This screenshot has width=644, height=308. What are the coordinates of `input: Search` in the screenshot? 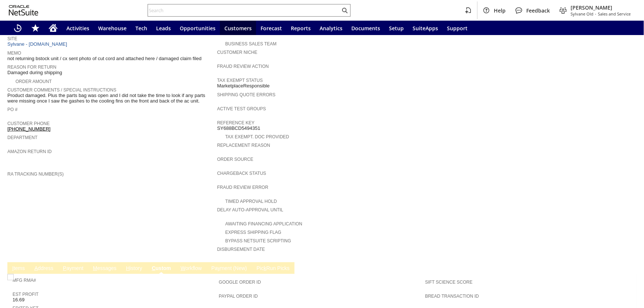 It's located at (244, 10).